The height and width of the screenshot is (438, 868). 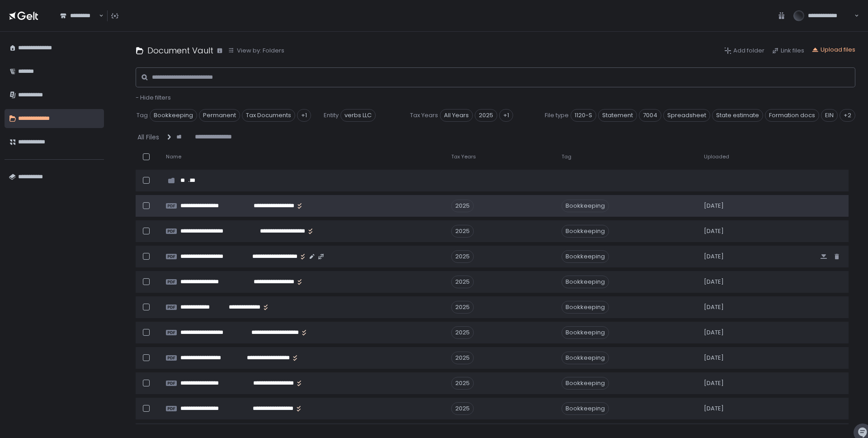 I want to click on span: Formation docs, so click(x=792, y=115).